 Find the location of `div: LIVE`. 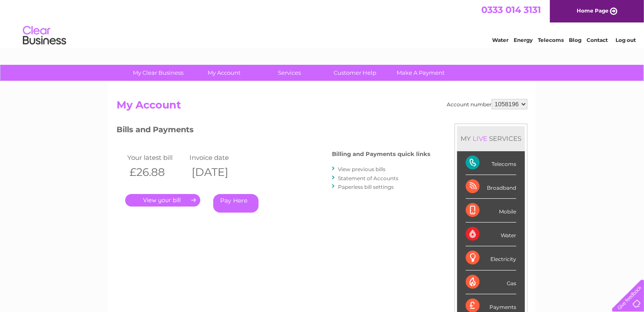

div: LIVE is located at coordinates (480, 138).